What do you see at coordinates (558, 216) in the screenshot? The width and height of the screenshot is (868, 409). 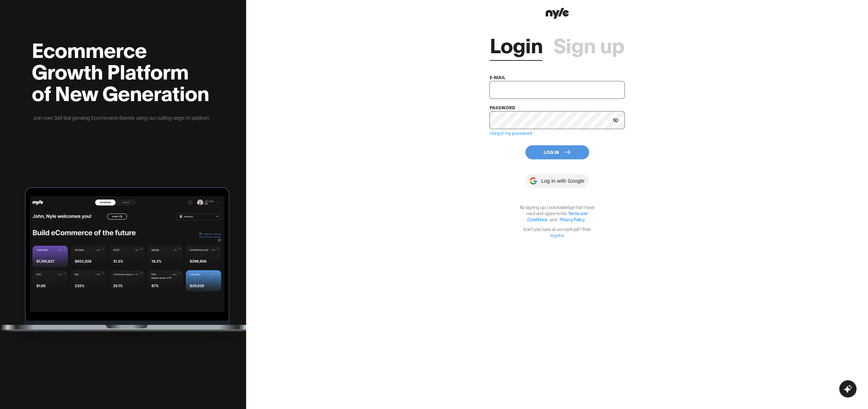 I see `a: Terms and Conditions` at bounding box center [558, 216].